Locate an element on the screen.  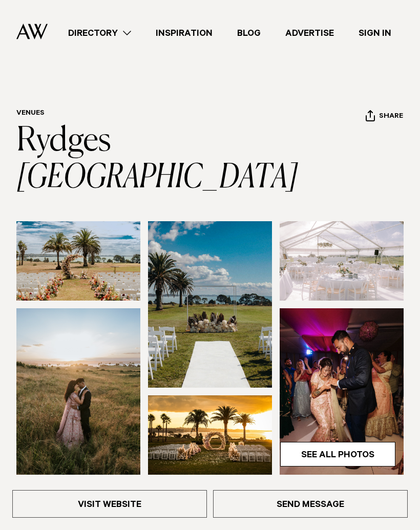
a: Send Message is located at coordinates (310, 504).